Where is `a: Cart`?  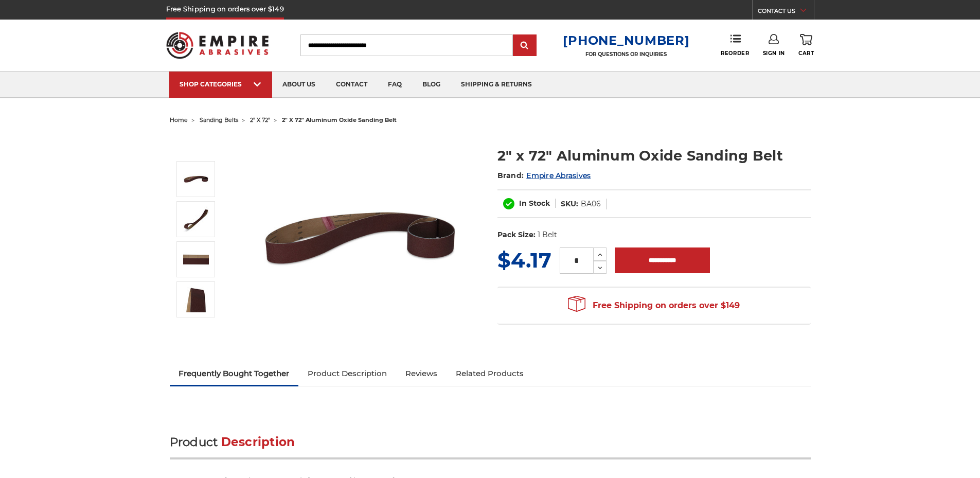 a: Cart is located at coordinates (806, 45).